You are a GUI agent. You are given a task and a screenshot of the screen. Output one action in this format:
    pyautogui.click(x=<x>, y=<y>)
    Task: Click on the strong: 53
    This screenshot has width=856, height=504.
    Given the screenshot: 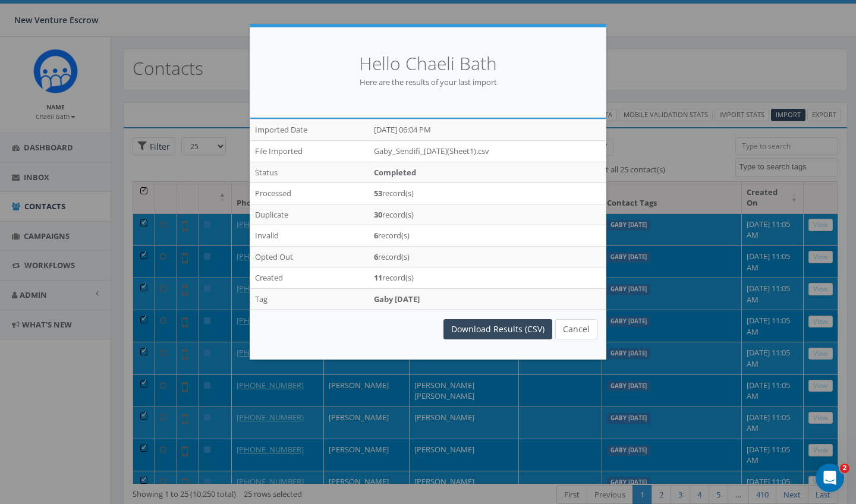 What is the action you would take?
    pyautogui.click(x=378, y=193)
    